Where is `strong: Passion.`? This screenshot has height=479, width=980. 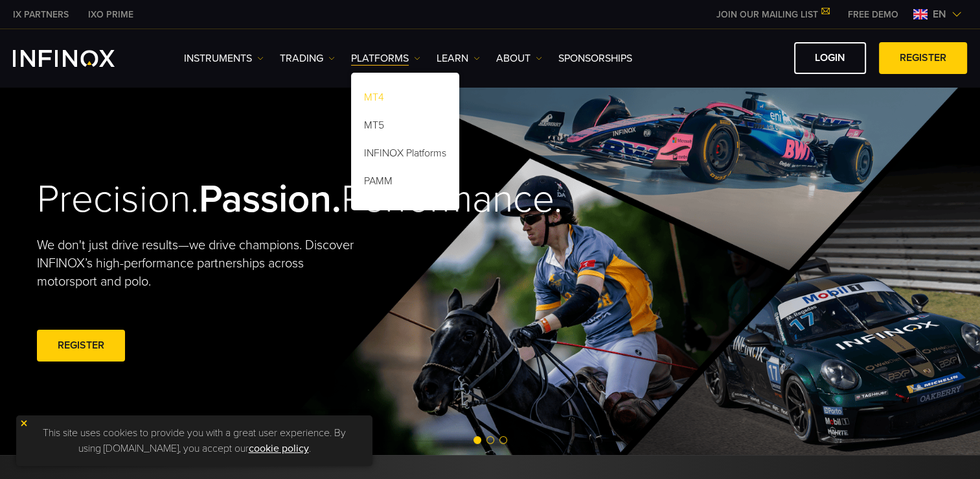 strong: Passion. is located at coordinates (270, 199).